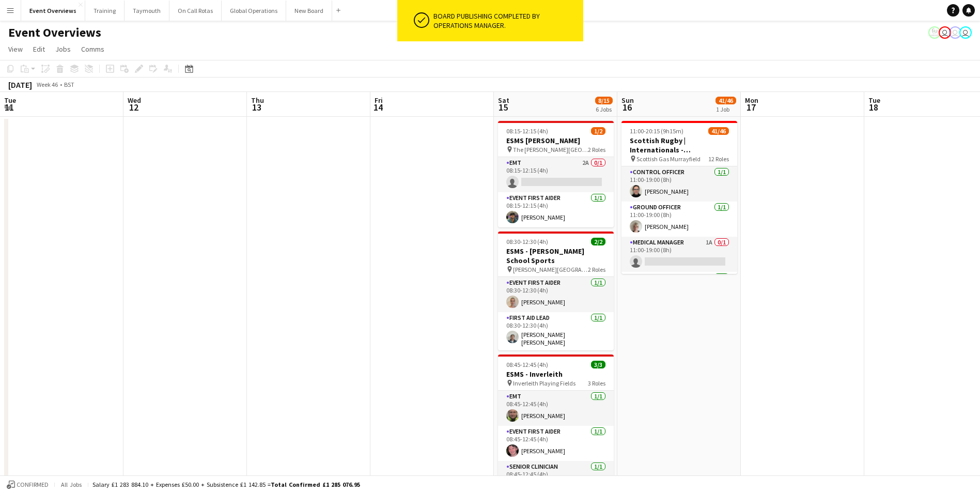 The image size is (980, 493). What do you see at coordinates (147, 10) in the screenshot?
I see `button: Taymouth` at bounding box center [147, 10].